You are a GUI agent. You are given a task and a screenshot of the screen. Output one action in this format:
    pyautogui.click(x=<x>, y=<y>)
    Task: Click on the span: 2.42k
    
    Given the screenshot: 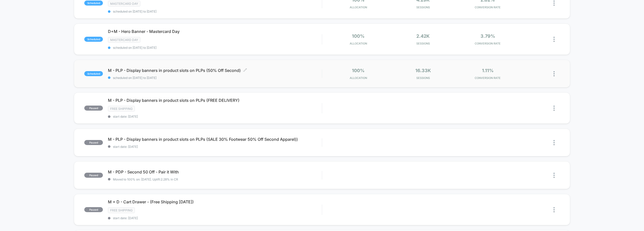 What is the action you would take?
    pyautogui.click(x=423, y=36)
    